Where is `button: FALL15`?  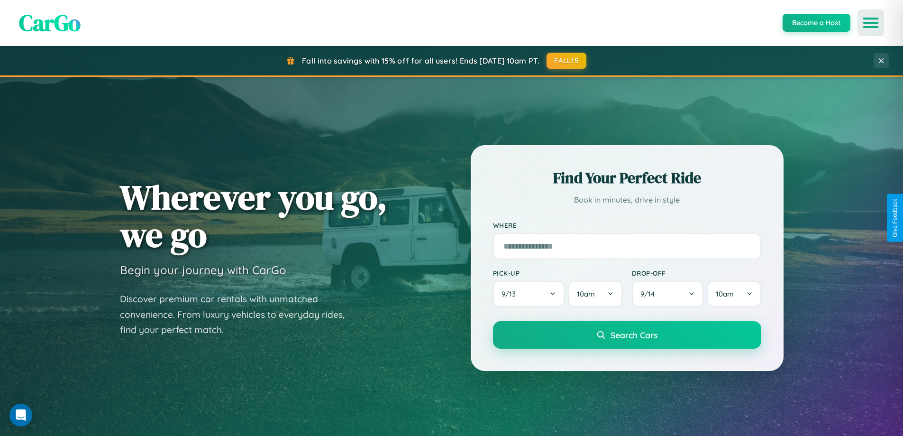 button: FALL15 is located at coordinates (567, 61).